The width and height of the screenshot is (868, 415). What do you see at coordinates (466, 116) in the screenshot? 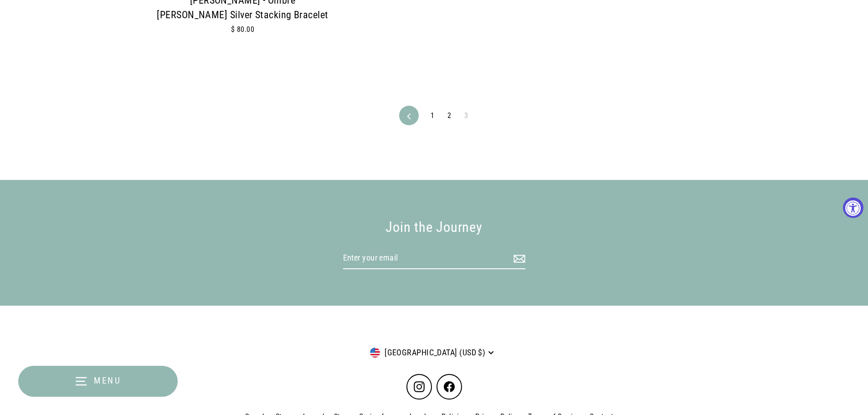
I see `span: 3` at bounding box center [466, 116].